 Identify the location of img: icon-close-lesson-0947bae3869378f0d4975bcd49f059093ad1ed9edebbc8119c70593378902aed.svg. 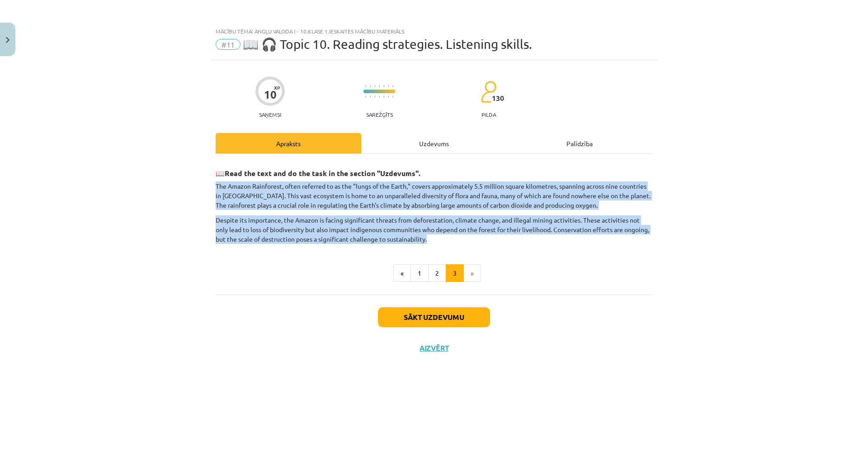
(7, 39).